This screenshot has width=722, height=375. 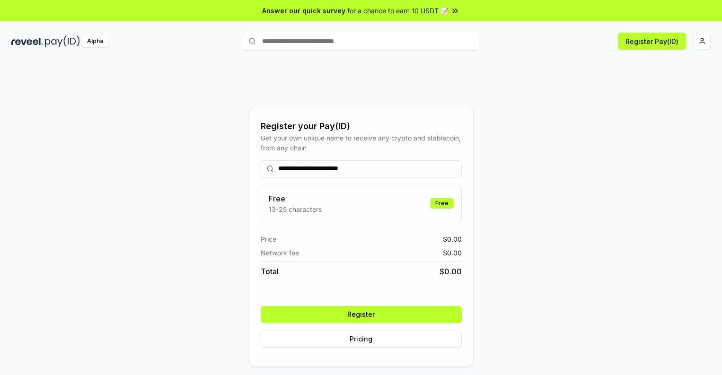 What do you see at coordinates (361, 315) in the screenshot?
I see `button: Register` at bounding box center [361, 315].